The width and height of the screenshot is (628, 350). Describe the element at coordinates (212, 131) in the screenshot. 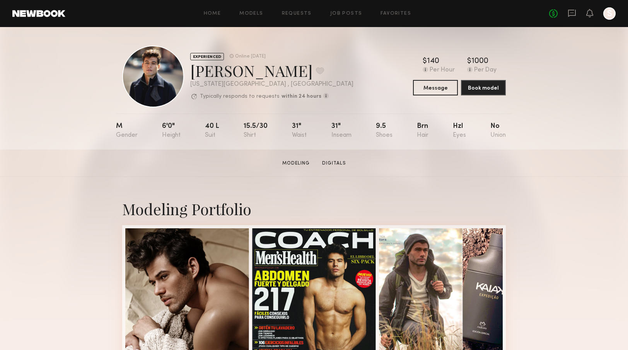

I see `div: 40 l` at that location.